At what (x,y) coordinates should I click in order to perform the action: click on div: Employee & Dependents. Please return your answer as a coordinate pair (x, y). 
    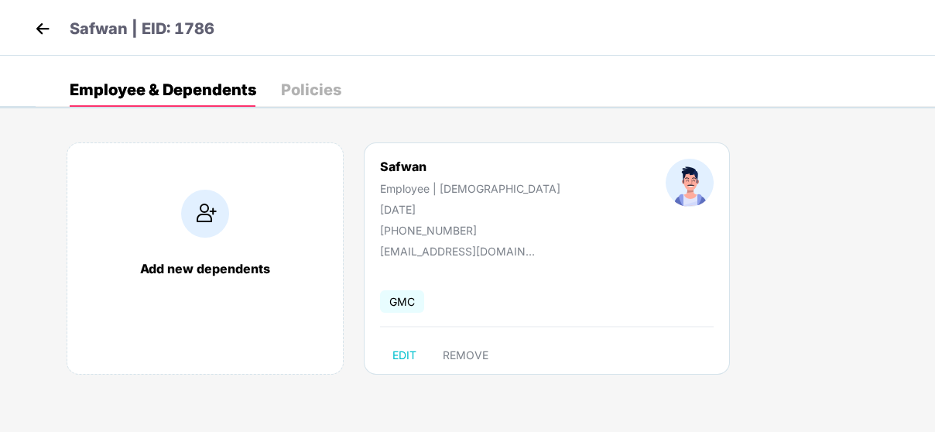
    Looking at the image, I should click on (163, 90).